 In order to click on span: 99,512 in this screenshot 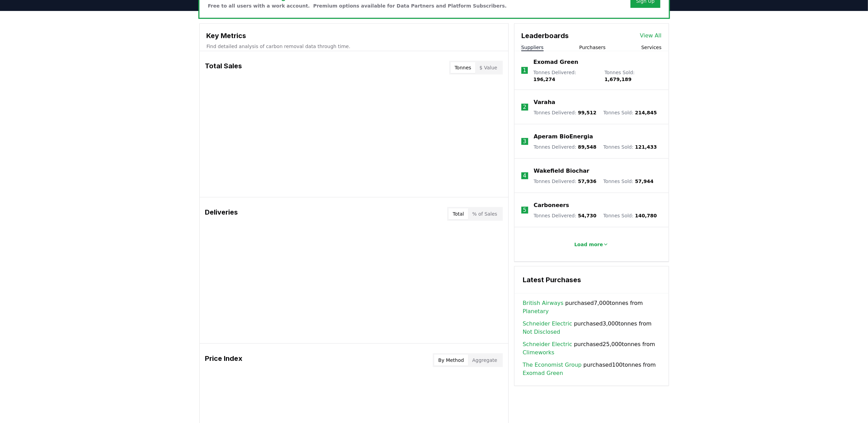, I will do `click(587, 113)`.